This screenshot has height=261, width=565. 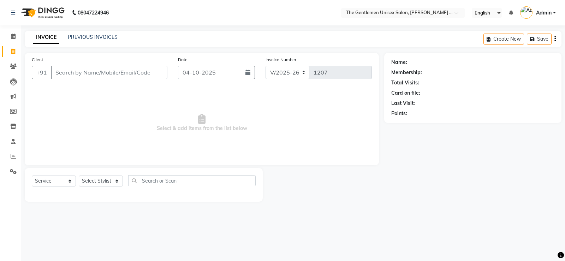 I want to click on img: logo, so click(x=42, y=13).